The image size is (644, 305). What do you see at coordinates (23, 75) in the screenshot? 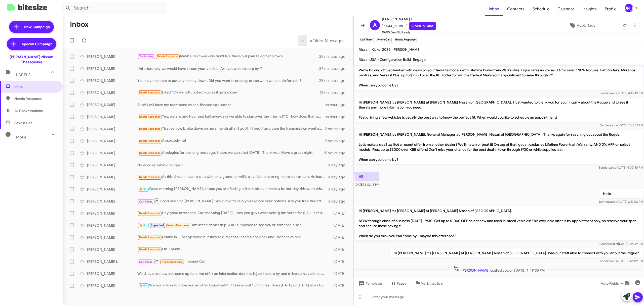
I see `span: Labels` at bounding box center [23, 75].